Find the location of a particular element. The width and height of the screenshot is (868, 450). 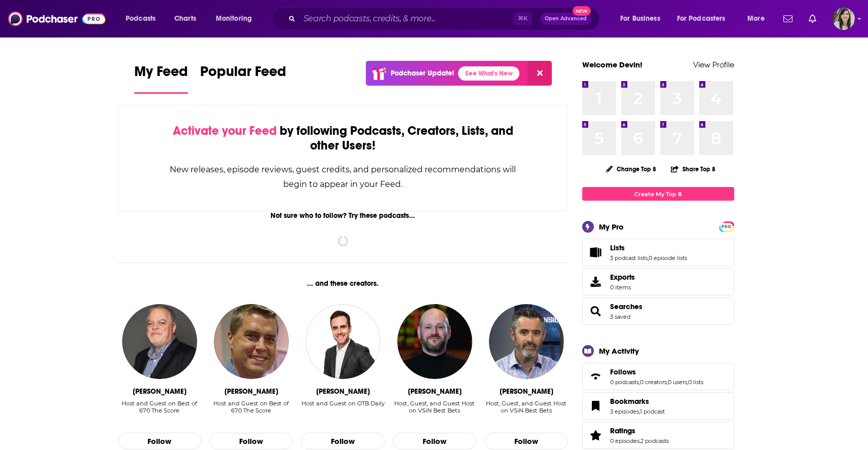

a: 3 episodes is located at coordinates (624, 411).